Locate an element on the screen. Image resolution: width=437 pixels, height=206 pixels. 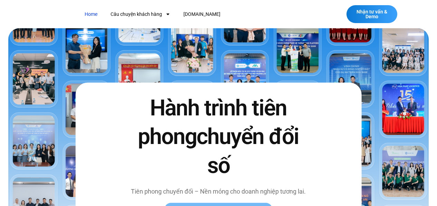
span: Nhận tư vấn & Demo is located at coordinates (371, 14).